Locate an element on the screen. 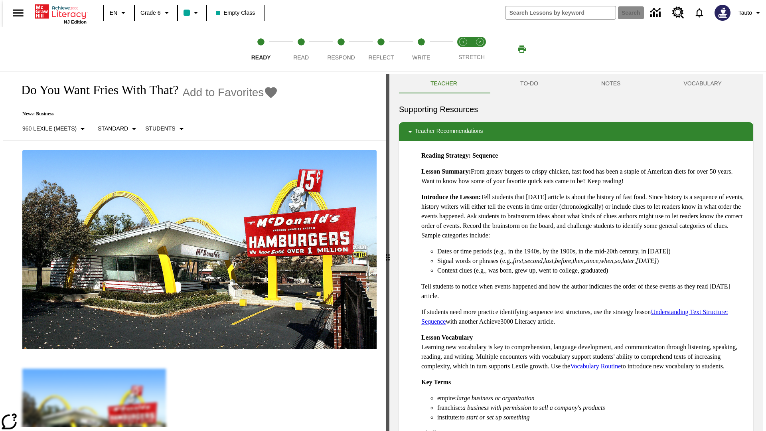 The image size is (766, 431). button: TO-DO is located at coordinates (529, 84).